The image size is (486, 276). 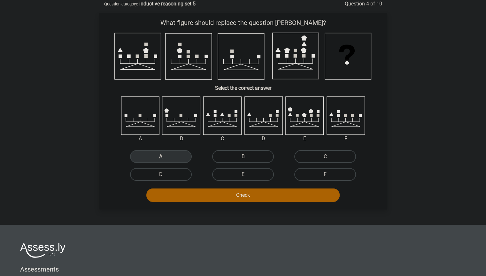 I want to click on h6: Select the correct answer, so click(x=243, y=85).